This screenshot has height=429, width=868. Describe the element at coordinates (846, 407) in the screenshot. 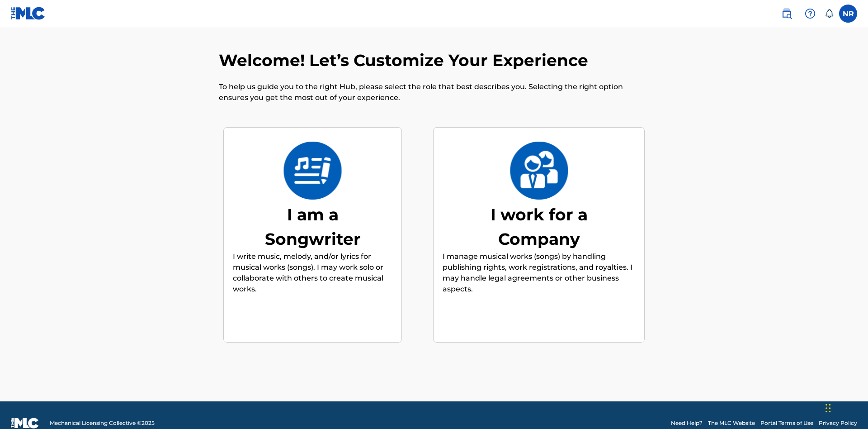

I see `div: Chat Widget` at that location.